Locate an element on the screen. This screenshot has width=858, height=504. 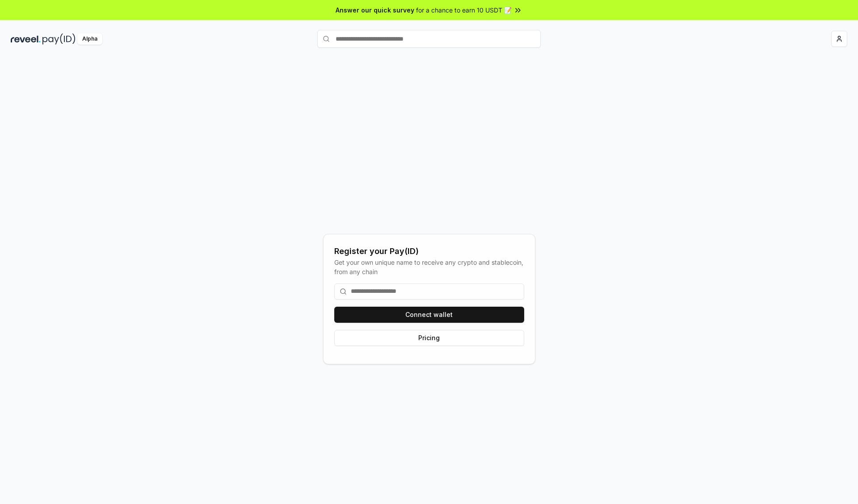
button: Connect wallet is located at coordinates (429, 315).